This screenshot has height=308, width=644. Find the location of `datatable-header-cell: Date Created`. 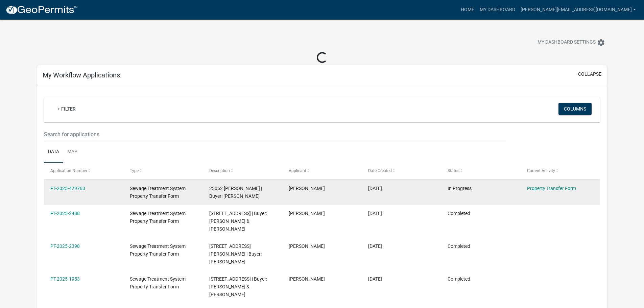

datatable-header-cell: Date Created is located at coordinates (401, 171).